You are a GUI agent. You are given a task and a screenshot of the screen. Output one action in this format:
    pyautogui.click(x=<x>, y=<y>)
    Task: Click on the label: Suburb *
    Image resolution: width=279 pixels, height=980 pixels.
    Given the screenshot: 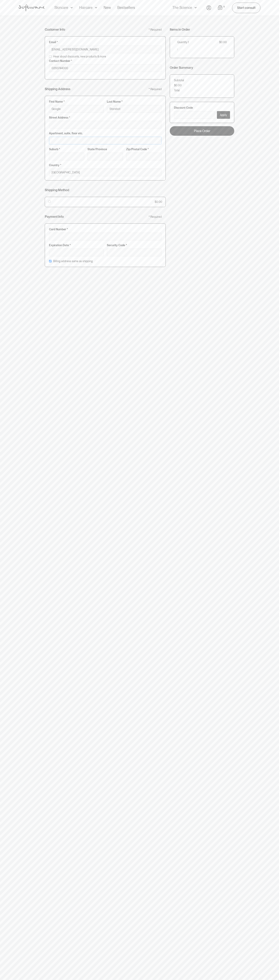 What is the action you would take?
    pyautogui.click(x=67, y=149)
    